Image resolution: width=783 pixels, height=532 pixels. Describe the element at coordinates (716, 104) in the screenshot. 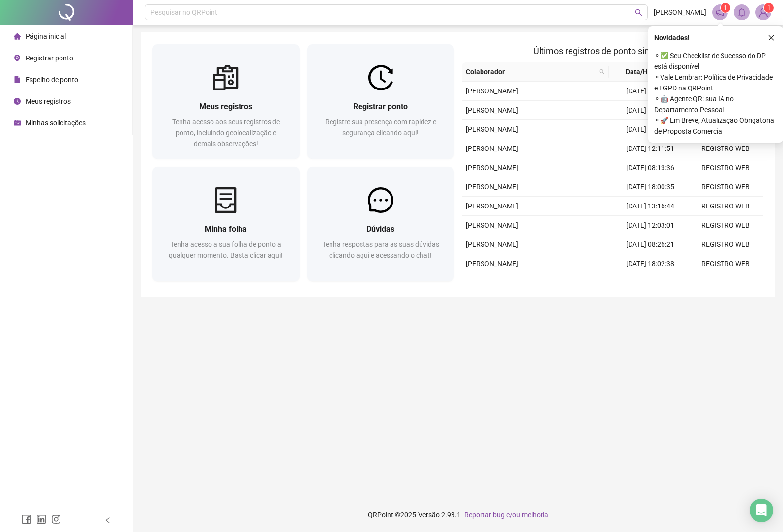

I see `span: ⚬ 🤖 Agente QR: sua IA no Departamento Pessoal` at that location.